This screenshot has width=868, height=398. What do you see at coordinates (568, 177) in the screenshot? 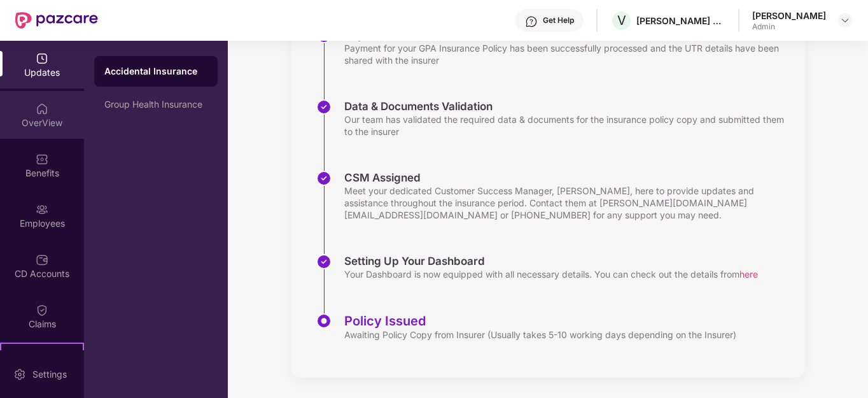
I see `div: CSM Assigned` at bounding box center [568, 177].